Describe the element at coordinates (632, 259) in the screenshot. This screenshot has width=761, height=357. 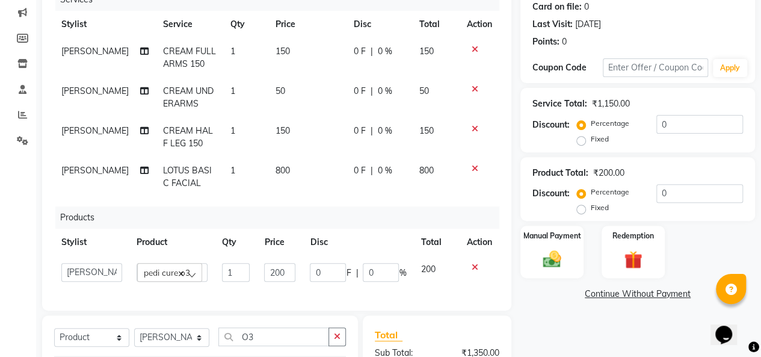
I see `img: _gift.svg` at that location.